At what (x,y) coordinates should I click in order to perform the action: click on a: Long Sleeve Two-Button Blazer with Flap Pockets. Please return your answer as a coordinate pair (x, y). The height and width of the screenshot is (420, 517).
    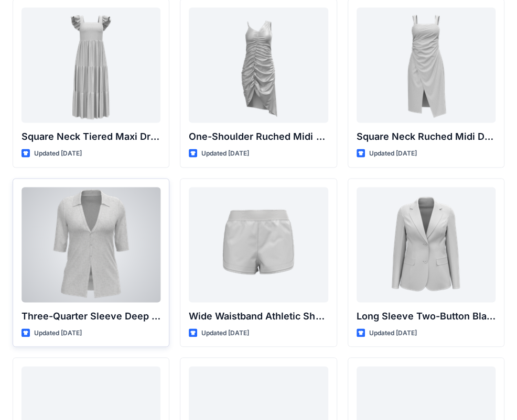
    Looking at the image, I should click on (426, 245).